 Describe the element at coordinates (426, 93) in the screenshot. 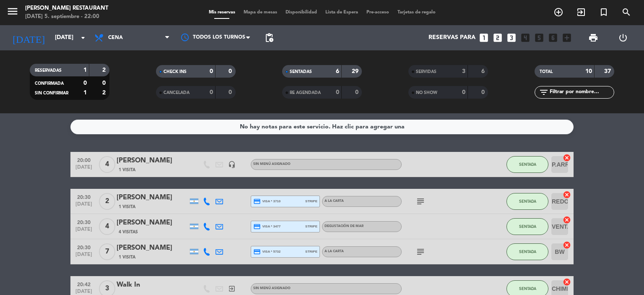

I see `span: NO SHOW` at that location.